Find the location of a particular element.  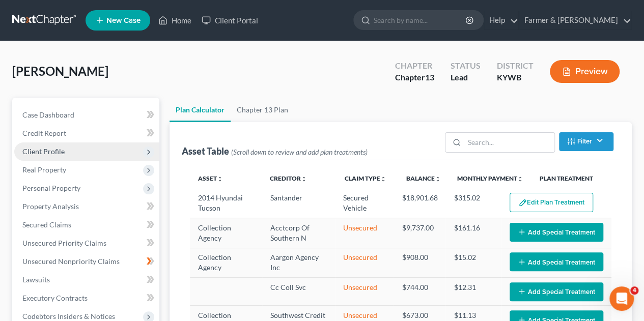

a: Claim Typeunfold_more is located at coordinates (366, 178).